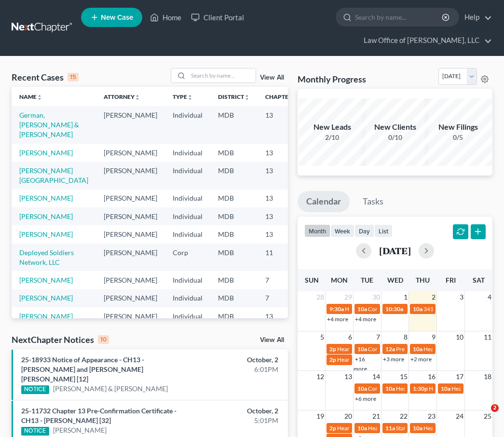 This screenshot has height=437, width=504. Describe the element at coordinates (281, 96) in the screenshot. I see `a: Chapterunfold_more` at that location.